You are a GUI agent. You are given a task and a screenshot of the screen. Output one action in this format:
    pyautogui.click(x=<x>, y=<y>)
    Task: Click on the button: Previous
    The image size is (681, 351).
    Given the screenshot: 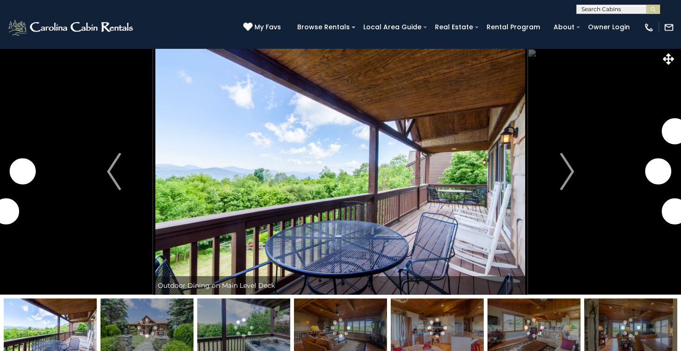 What is the action you would take?
    pyautogui.click(x=114, y=172)
    